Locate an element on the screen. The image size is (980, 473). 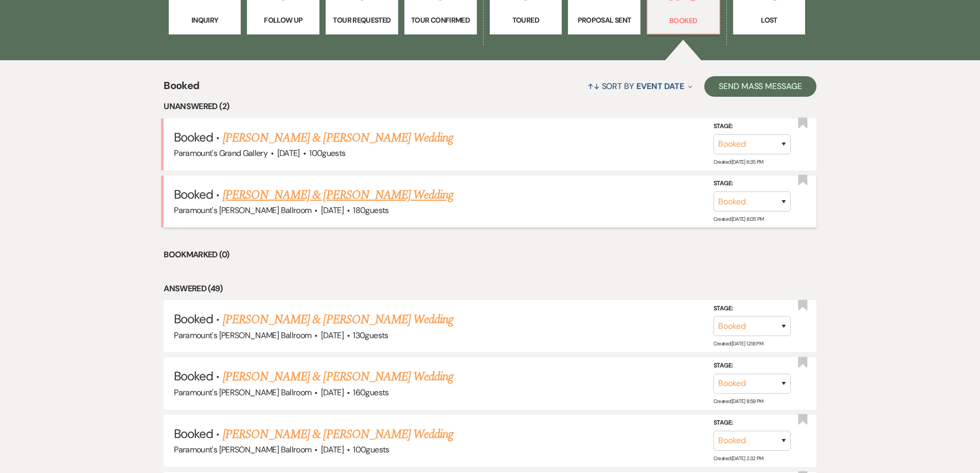
p: Tour Confirmed is located at coordinates (440, 20).